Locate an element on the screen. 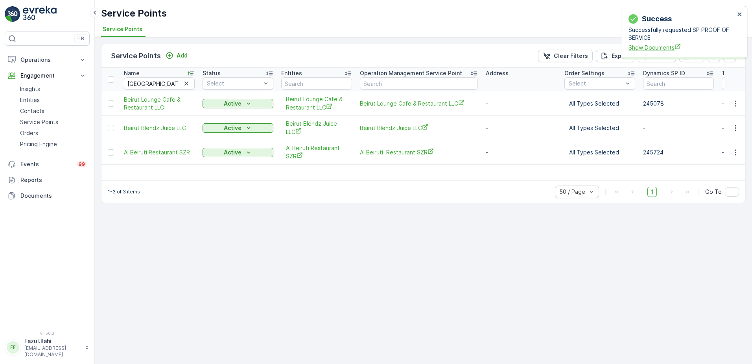 This screenshot has height=364, width=752. a: Entities is located at coordinates (53, 100).